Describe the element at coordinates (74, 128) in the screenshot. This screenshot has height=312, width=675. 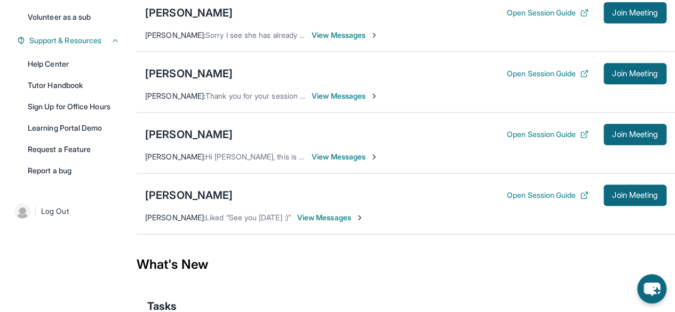
I see `a: Learning Portal Demo` at that location.